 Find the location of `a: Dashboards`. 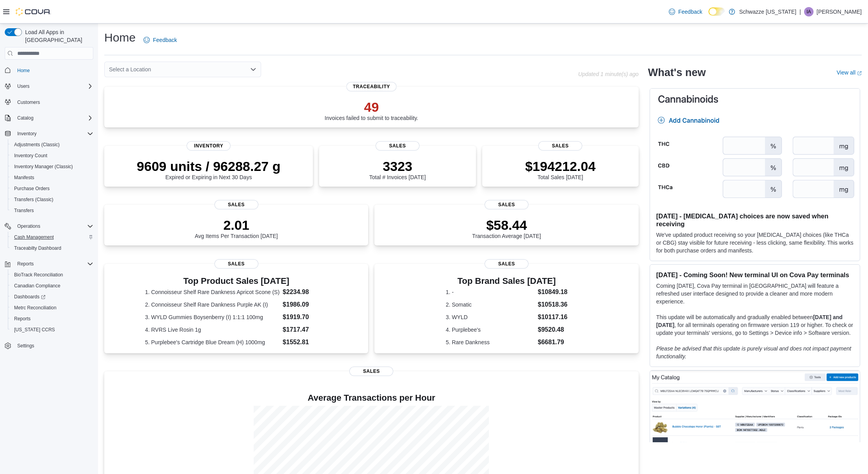

a: Dashboards is located at coordinates (52, 297).